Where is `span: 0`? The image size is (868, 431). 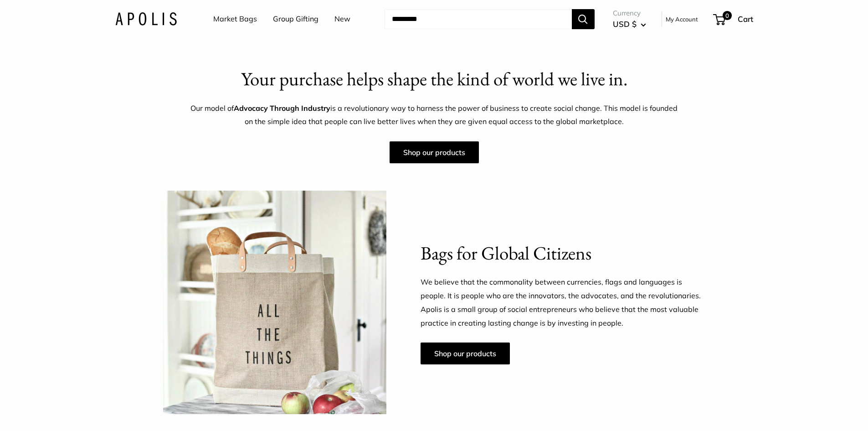
span: 0 is located at coordinates (727, 16).